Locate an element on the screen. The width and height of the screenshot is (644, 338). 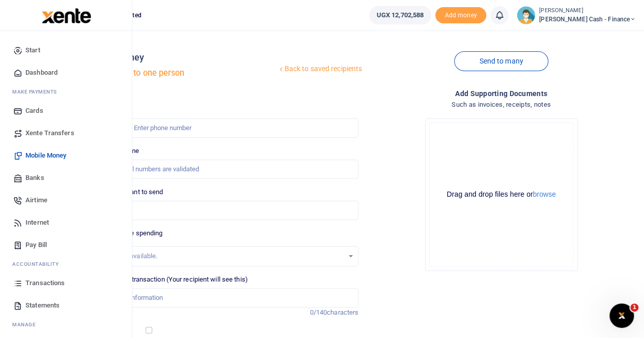
a: Mobile Money is located at coordinates (66, 156).